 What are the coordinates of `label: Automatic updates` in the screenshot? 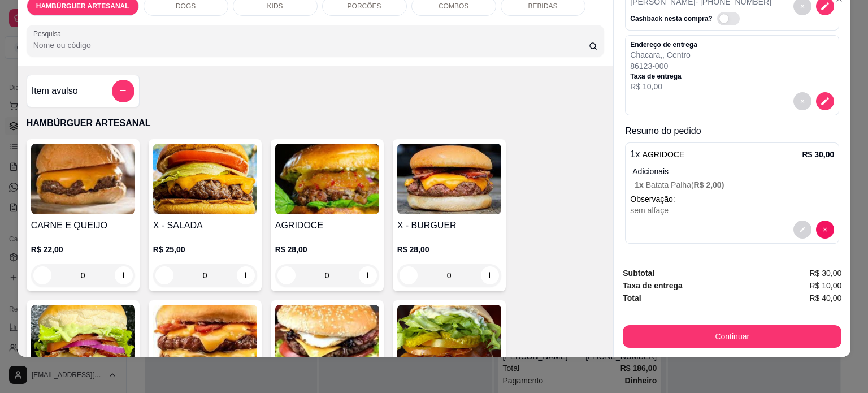 It's located at (731, 19).